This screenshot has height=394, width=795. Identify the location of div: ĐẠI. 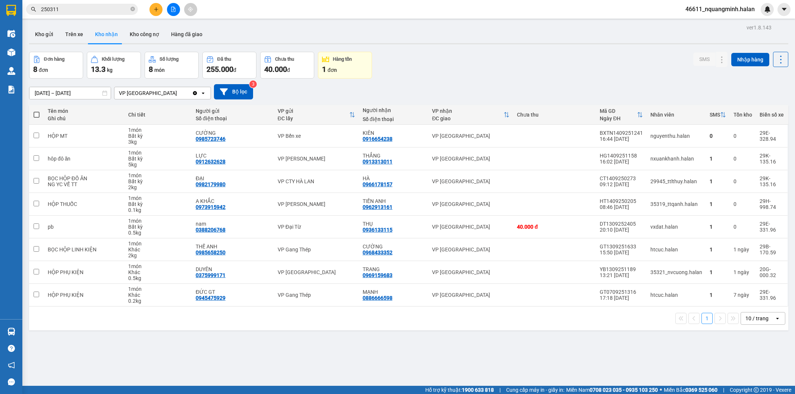
(233, 179).